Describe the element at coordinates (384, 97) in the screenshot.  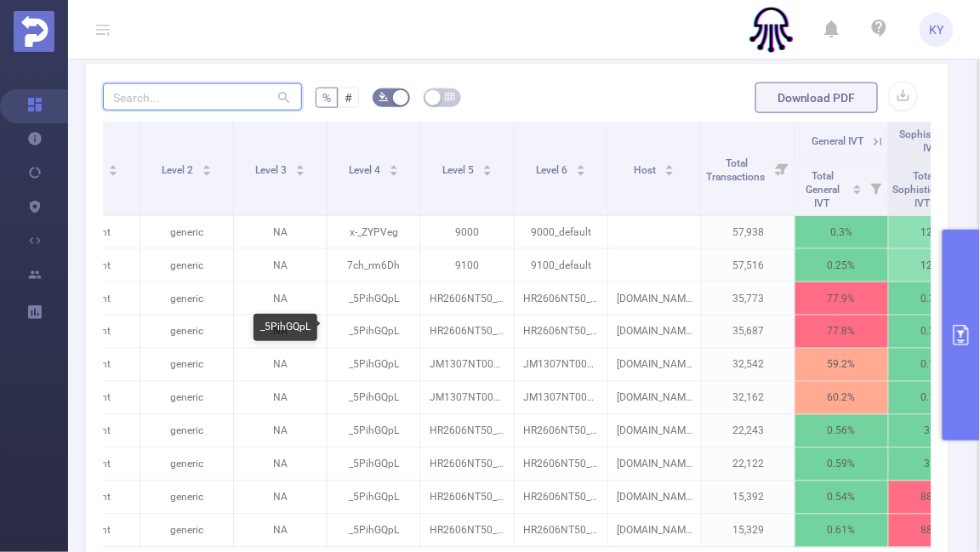
I see `i: icon: bg-colors` at that location.